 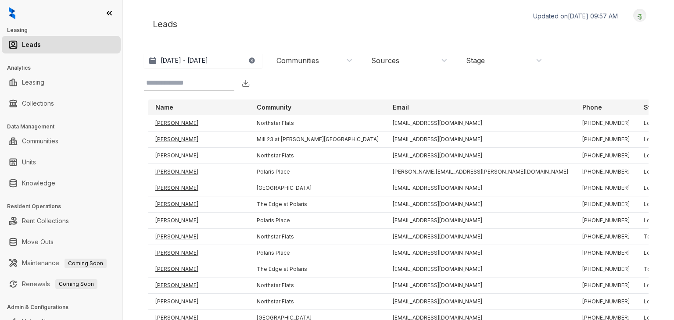 I want to click on li: Maintenance, so click(x=61, y=263).